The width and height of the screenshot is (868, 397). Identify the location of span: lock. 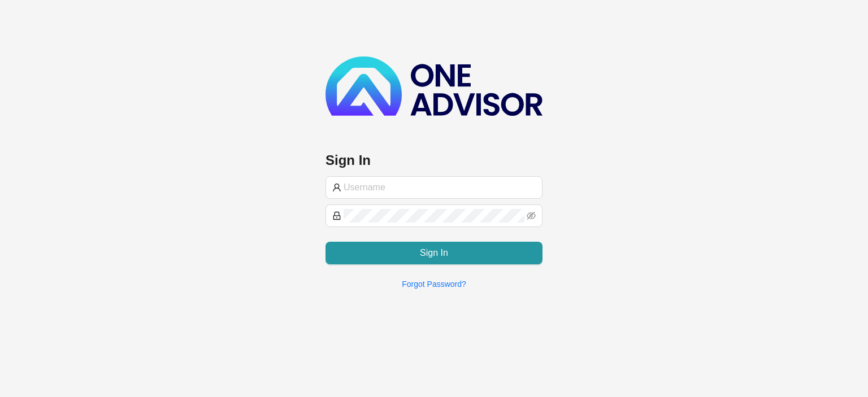
(337, 216).